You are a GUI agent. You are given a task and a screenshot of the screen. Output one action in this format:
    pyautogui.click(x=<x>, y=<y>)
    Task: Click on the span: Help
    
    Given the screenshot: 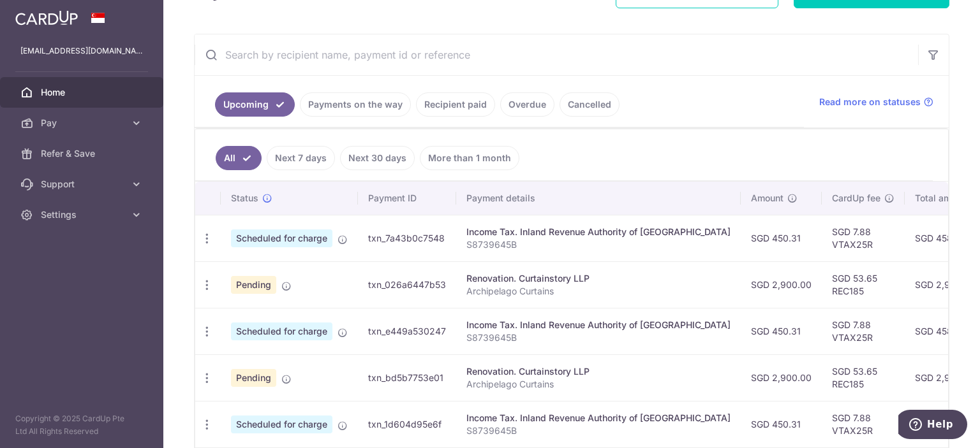 What is the action you would take?
    pyautogui.click(x=41, y=14)
    